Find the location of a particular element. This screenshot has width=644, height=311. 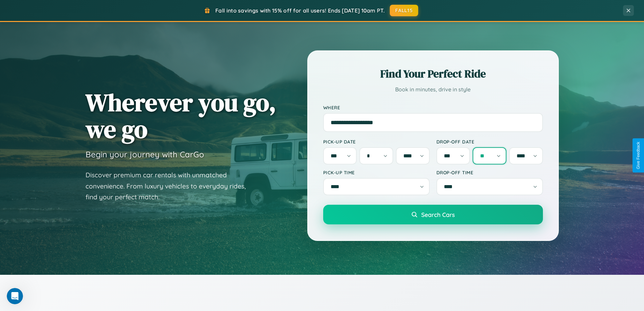

label: Where is located at coordinates (434, 107).